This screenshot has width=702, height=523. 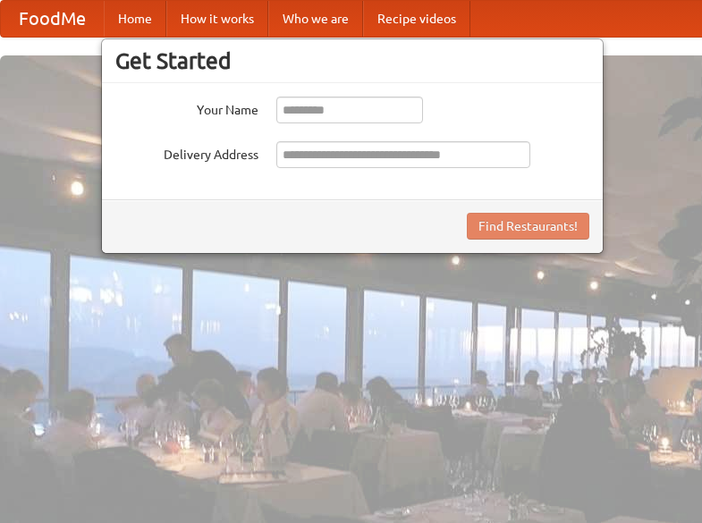 I want to click on a: Recipe videos, so click(x=416, y=19).